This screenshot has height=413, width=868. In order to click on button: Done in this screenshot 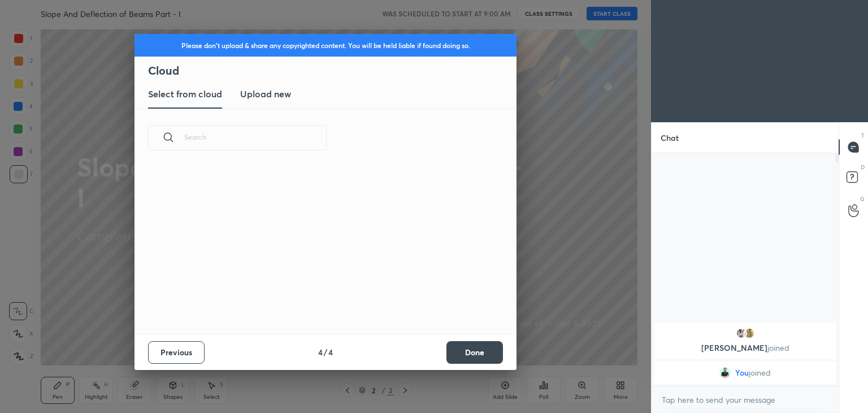, I will do `click(475, 352)`.